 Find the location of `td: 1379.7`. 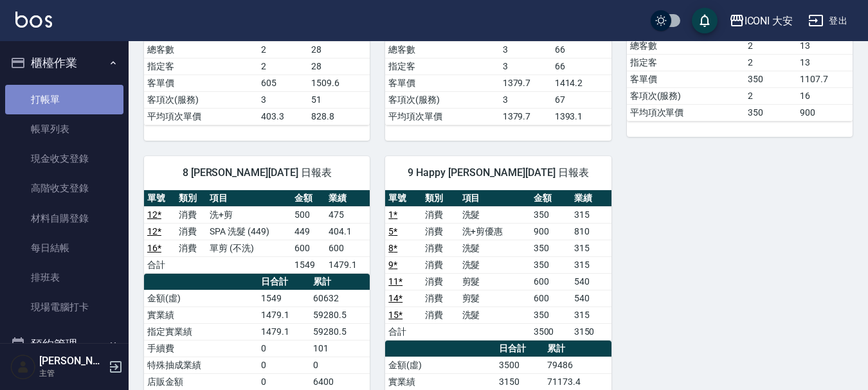

td: 1379.7 is located at coordinates (525, 82).